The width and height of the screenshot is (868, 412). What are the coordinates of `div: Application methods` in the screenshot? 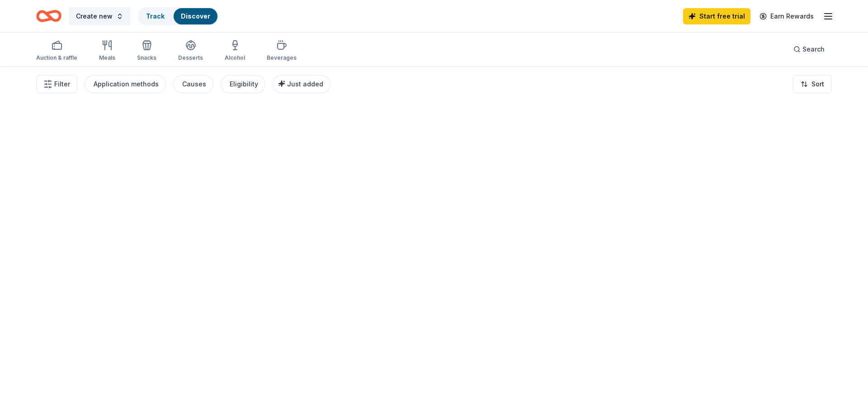 It's located at (126, 84).